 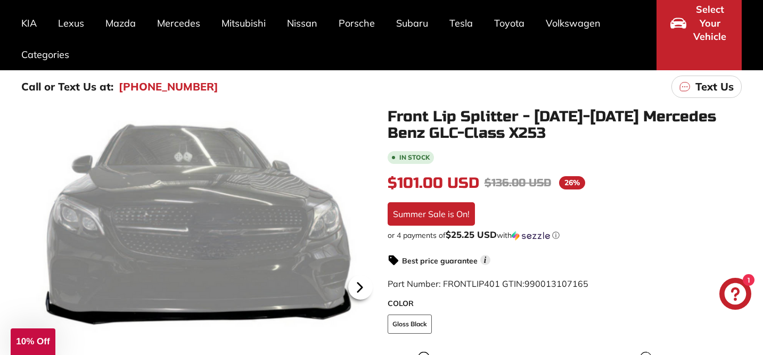 What do you see at coordinates (706, 87) in the screenshot?
I see `a: Text Us` at bounding box center [706, 87].